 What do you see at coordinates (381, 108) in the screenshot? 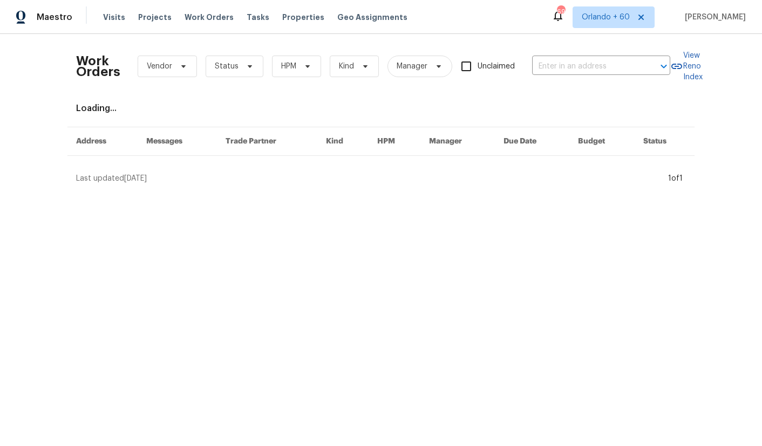
I see `div: Loading...` at bounding box center [381, 108].